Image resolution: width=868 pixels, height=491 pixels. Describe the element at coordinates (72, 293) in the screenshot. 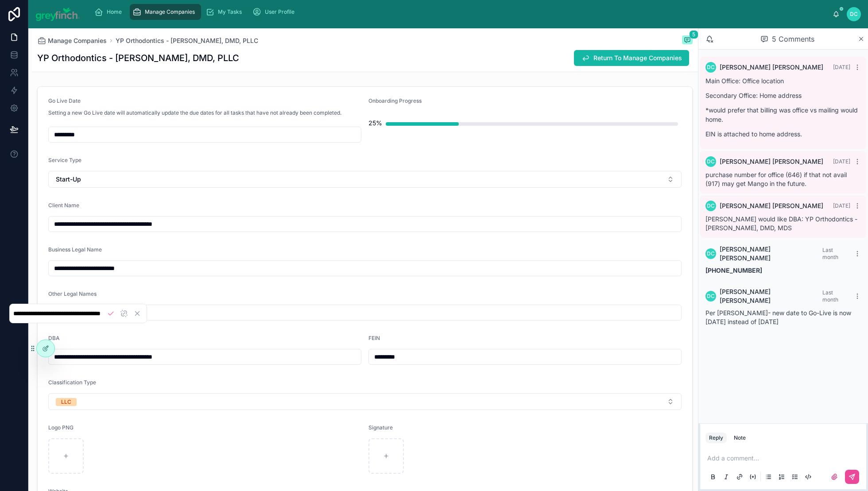

I see `span: Other Legal Names` at that location.